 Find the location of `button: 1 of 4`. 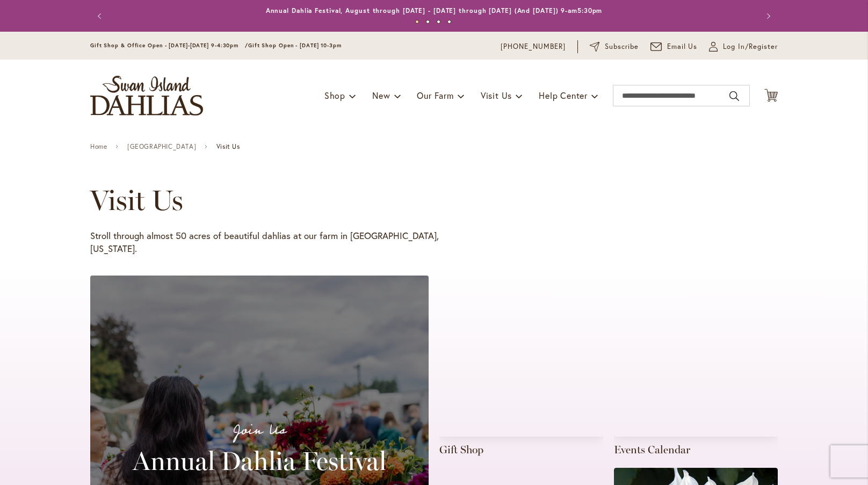

button: 1 of 4 is located at coordinates (417, 22).